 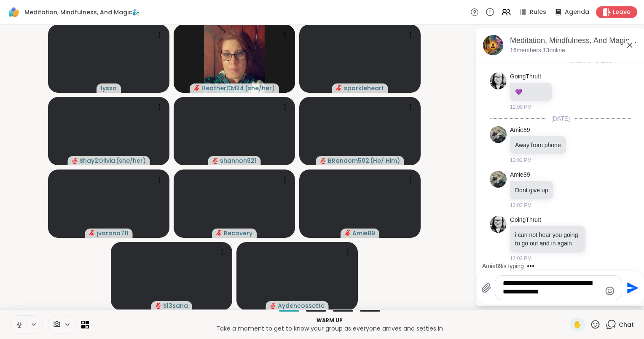 I want to click on img: HeatherCM24, so click(x=234, y=59).